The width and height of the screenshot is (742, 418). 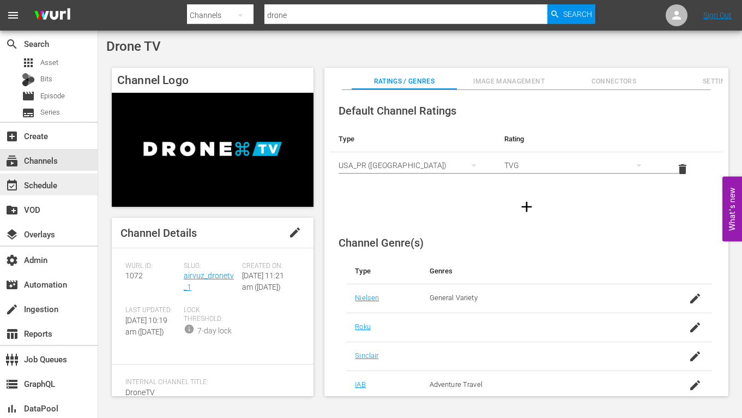 What do you see at coordinates (152, 310) in the screenshot?
I see `span: Last Updated:` at bounding box center [152, 310].